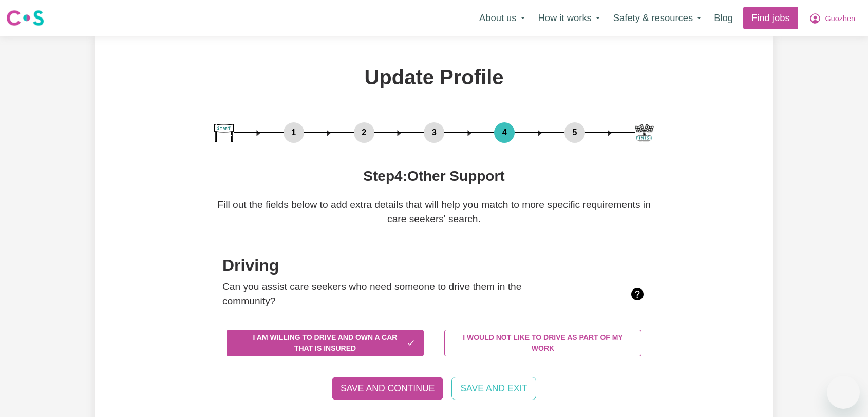 The image size is (868, 417). I want to click on a: Blog, so click(724, 18).